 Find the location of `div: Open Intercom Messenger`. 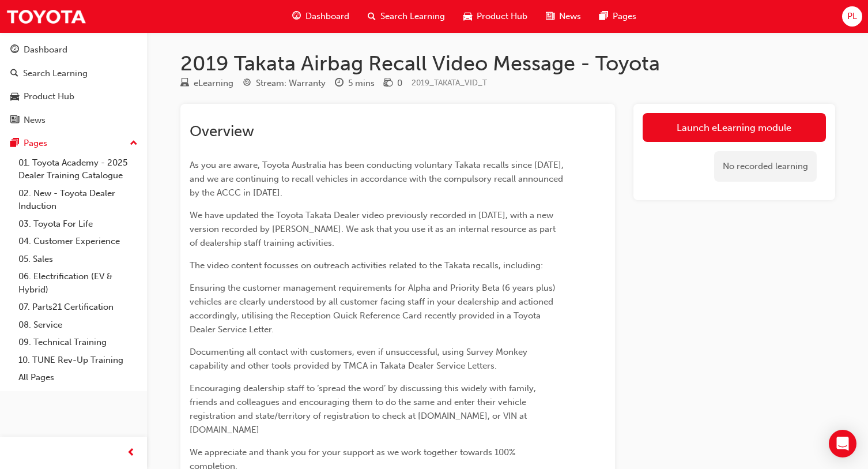

div: Open Intercom Messenger is located at coordinates (842, 443).